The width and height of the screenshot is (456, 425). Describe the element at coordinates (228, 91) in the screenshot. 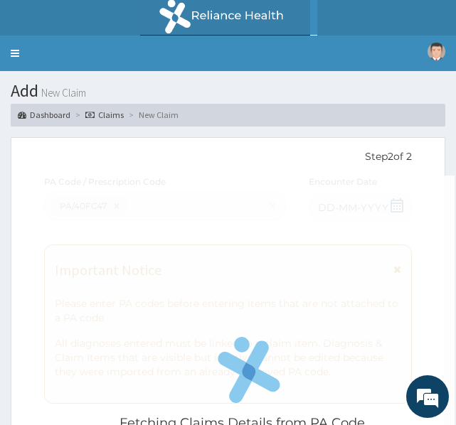

I see `h1: Add` at that location.